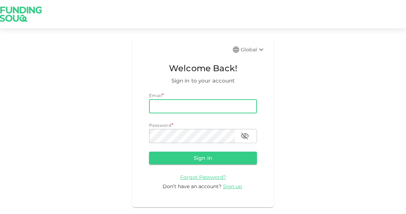  Describe the element at coordinates (203, 158) in the screenshot. I see `button: Sign in` at that location.